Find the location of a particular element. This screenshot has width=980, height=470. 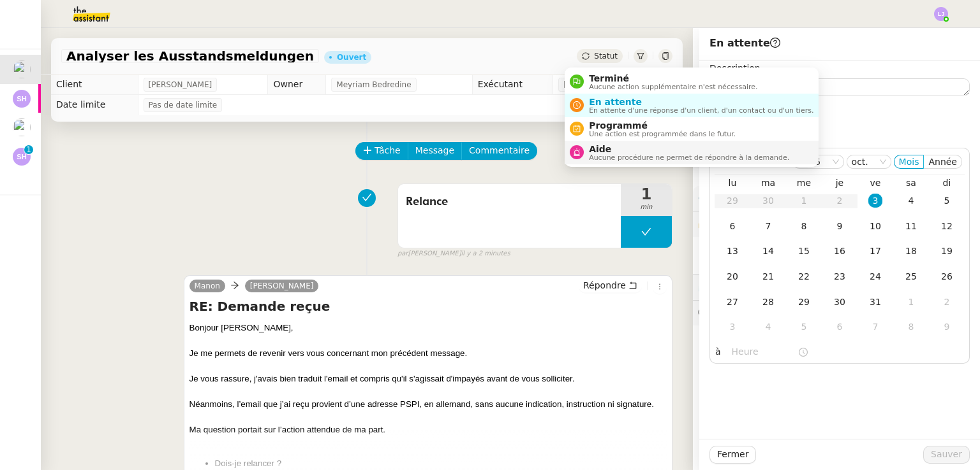

td: 16/10/2025 is located at coordinates (839, 251).